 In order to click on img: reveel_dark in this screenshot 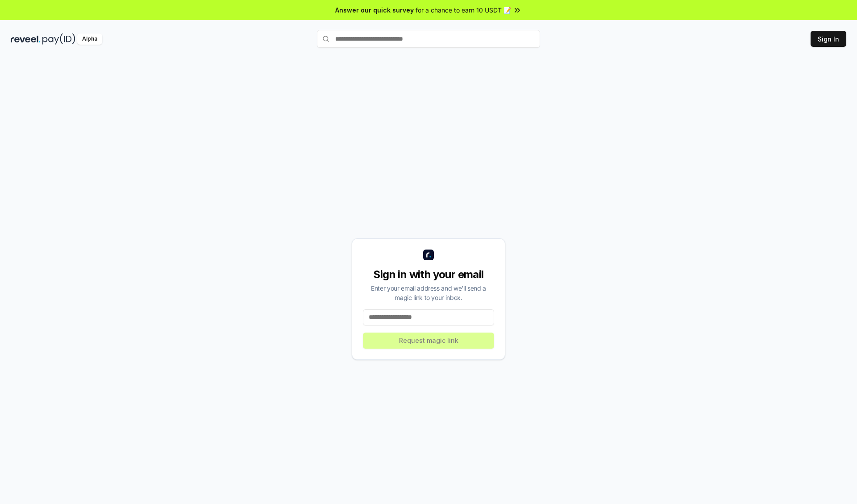, I will do `click(25, 39)`.